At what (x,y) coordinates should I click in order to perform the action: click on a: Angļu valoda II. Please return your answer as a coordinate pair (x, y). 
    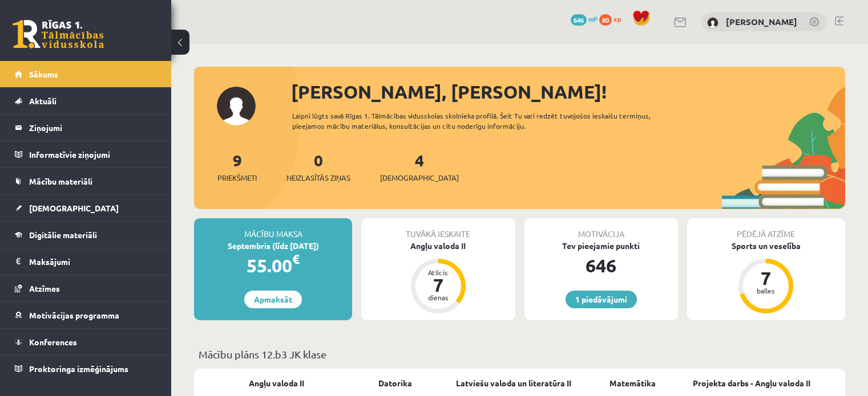
    Looking at the image, I should click on (276, 383).